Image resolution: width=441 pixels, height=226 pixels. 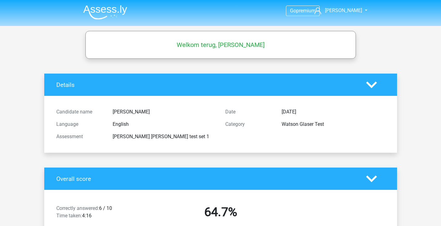 I want to click on div: Date, so click(x=249, y=112).